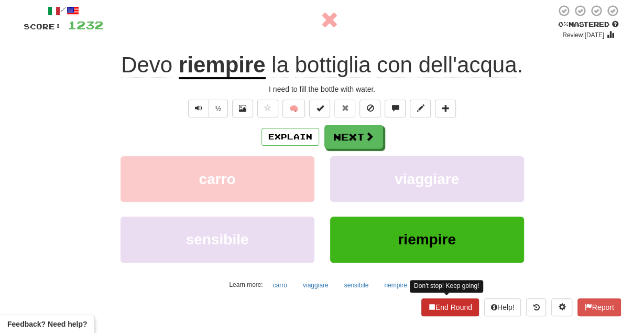 This screenshot has width=644, height=333. What do you see at coordinates (320, 108) in the screenshot?
I see `button: Set this sentence to 100% Mastered (alt+m)` at bounding box center [320, 108].